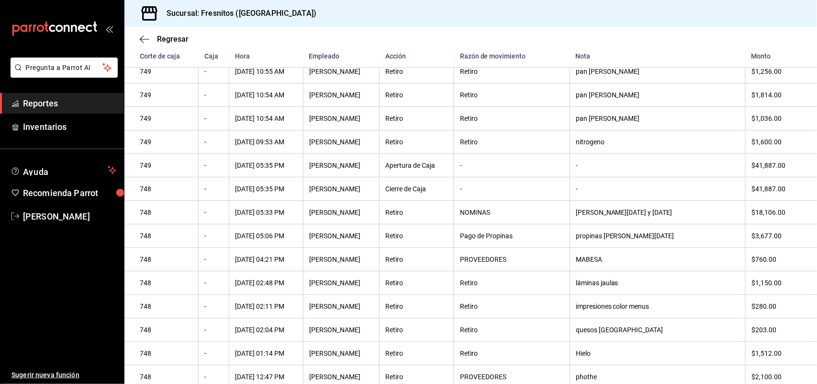 Image resolution: width=817 pixels, height=384 pixels. Describe the element at coordinates (658, 376) in the screenshot. I see `div: phothe` at that location.